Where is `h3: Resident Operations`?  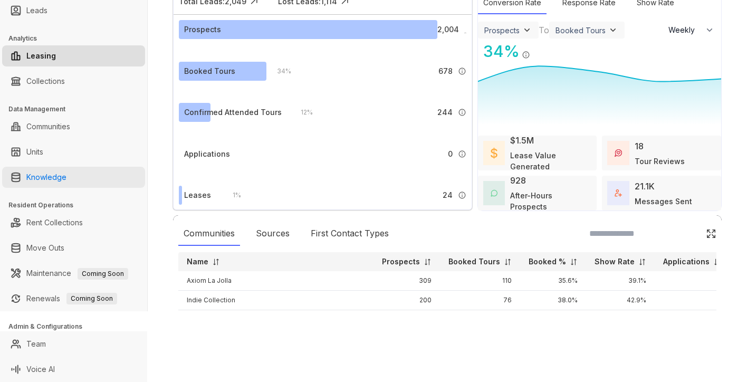
h3: Resident Operations is located at coordinates (78, 205).